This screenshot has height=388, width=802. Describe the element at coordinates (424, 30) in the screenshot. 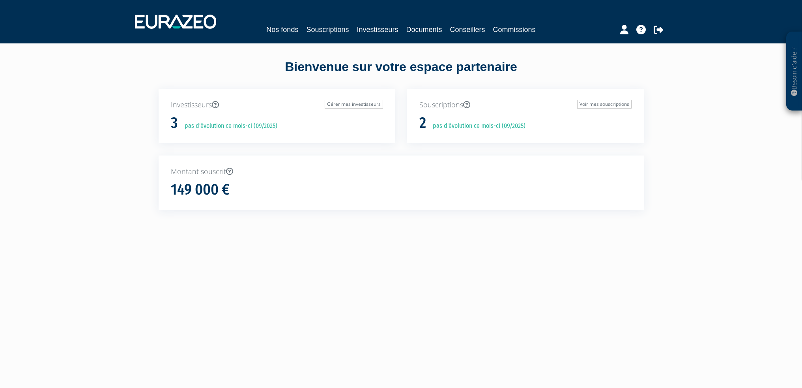

I see `a: Documents` at that location.